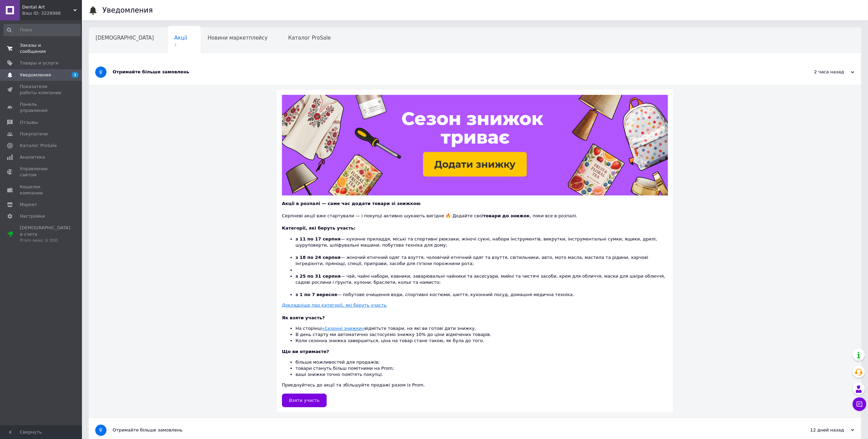  I want to click on li: товари стануть більш помітними на Prom;, so click(483, 369).